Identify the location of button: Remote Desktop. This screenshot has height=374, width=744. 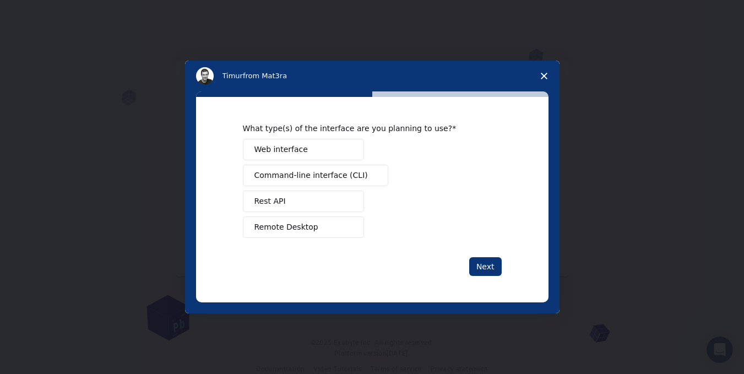
(303, 227).